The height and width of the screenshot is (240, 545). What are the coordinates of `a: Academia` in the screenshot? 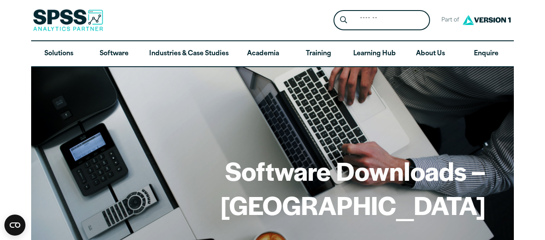 It's located at (263, 54).